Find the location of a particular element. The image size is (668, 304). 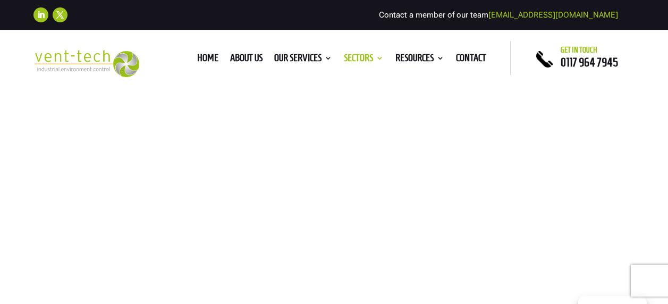

a: Follow on LinkedIn is located at coordinates (41, 15).